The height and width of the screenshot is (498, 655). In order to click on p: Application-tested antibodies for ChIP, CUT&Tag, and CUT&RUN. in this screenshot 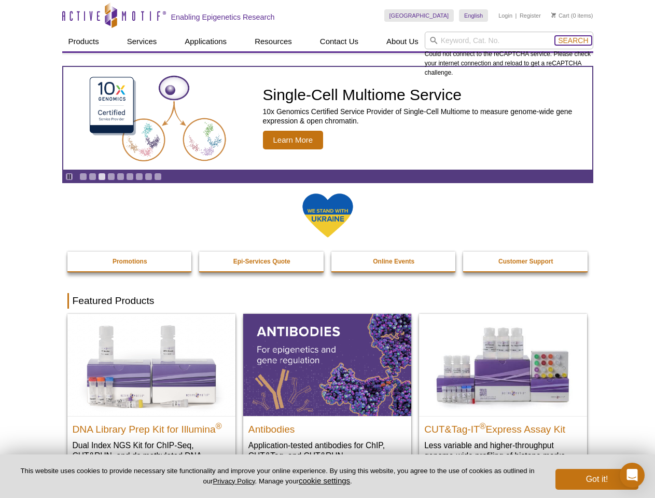, I will do `click(327, 450)`.